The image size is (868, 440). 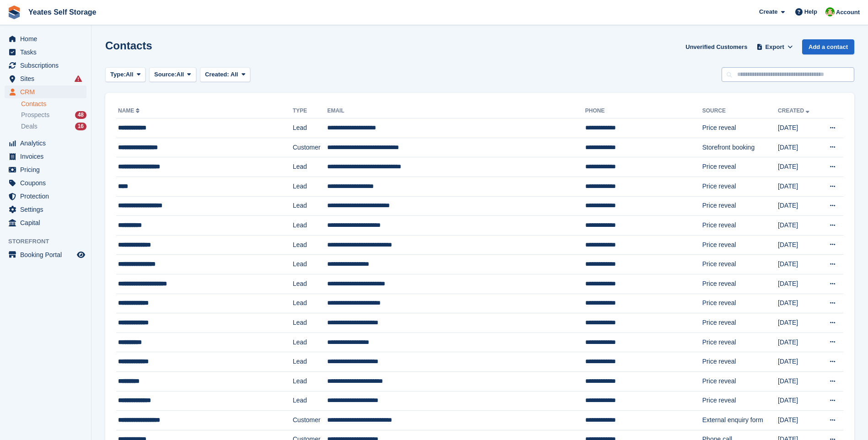 I want to click on a: Add a contact, so click(x=828, y=46).